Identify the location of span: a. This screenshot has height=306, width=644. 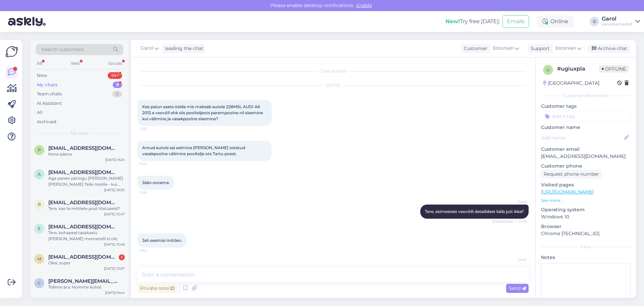
(39, 174).